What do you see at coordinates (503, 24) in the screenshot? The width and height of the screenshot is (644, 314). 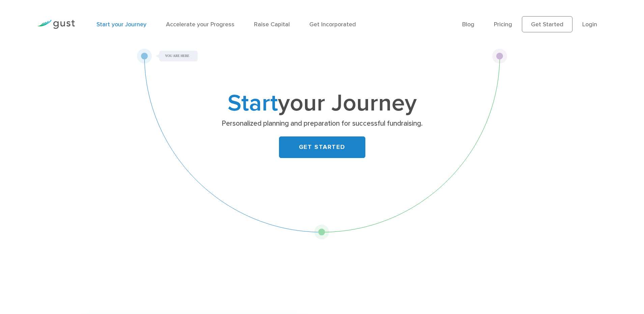 I see `a: Pricing` at bounding box center [503, 24].